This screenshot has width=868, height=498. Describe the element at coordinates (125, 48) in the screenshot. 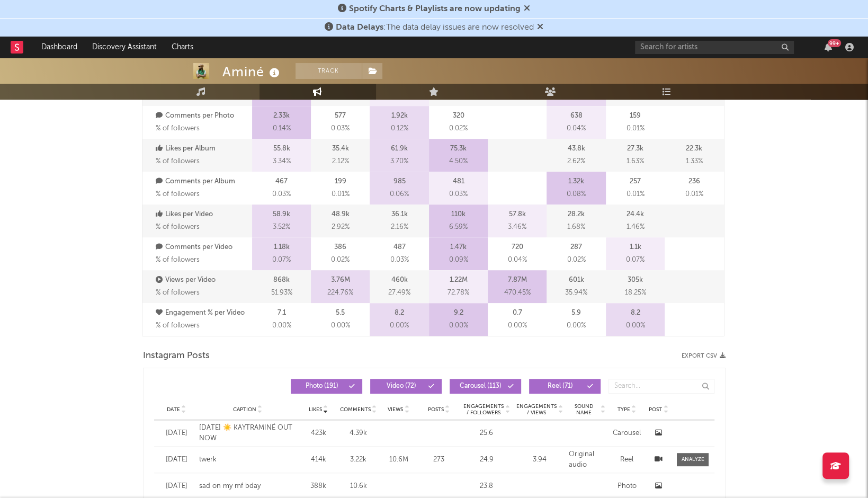

I see `a: Discovery Assistant` at that location.